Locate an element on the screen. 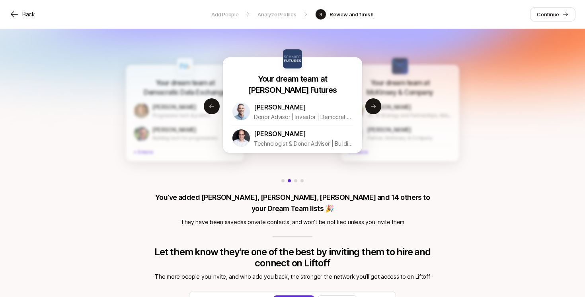 Image resolution: width=585 pixels, height=297 pixels. p: Review and finish is located at coordinates (351, 14).